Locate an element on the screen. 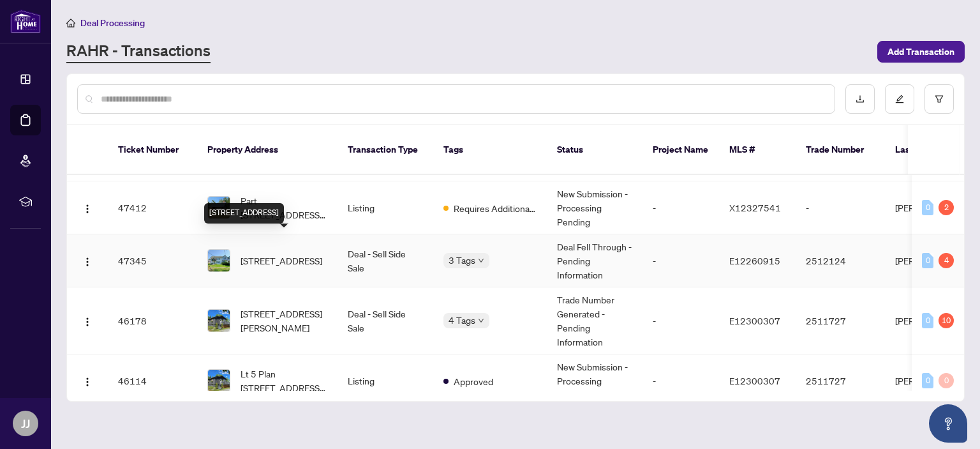 The width and height of the screenshot is (980, 449). button: Add Transaction is located at coordinates (921, 52).